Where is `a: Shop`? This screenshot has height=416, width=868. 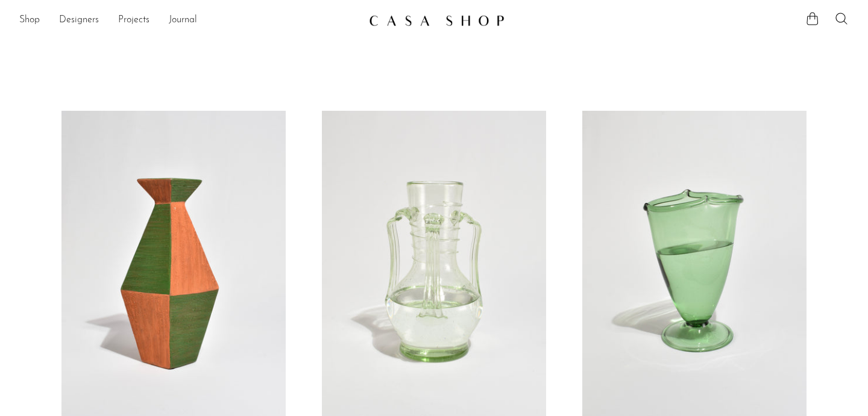 a: Shop is located at coordinates (30, 21).